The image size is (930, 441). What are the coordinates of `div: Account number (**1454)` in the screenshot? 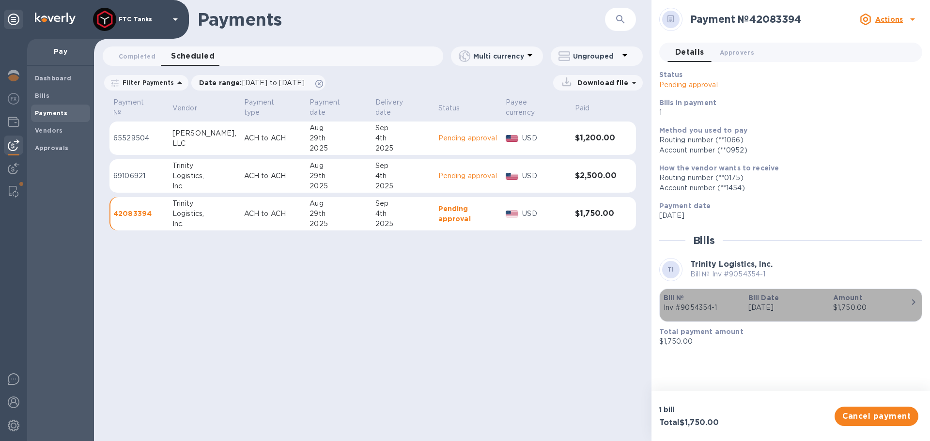 It's located at (787, 188).